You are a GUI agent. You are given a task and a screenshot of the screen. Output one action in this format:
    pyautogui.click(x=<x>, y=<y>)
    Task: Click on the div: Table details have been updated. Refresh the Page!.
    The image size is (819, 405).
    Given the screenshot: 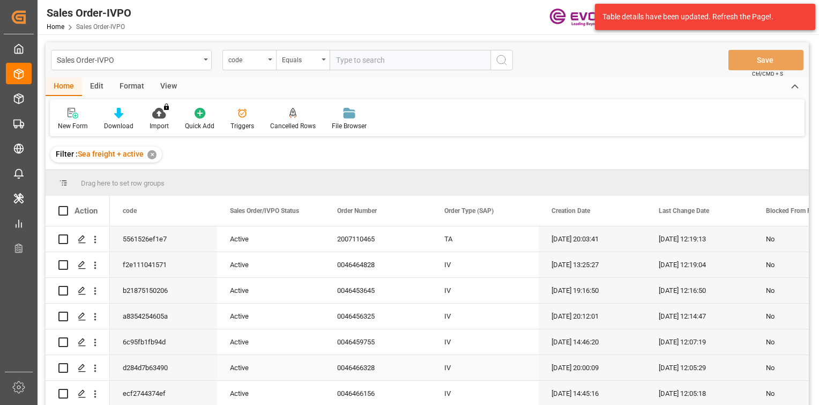 What is the action you would take?
    pyautogui.click(x=701, y=17)
    